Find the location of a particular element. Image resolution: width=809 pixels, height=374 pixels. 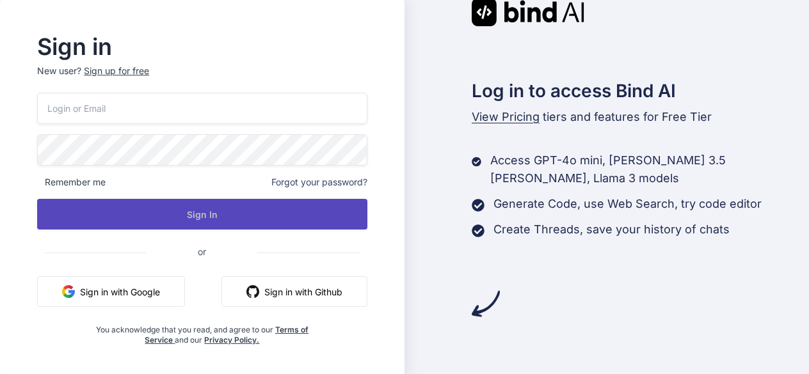

div: Sign up for free is located at coordinates (116, 71).